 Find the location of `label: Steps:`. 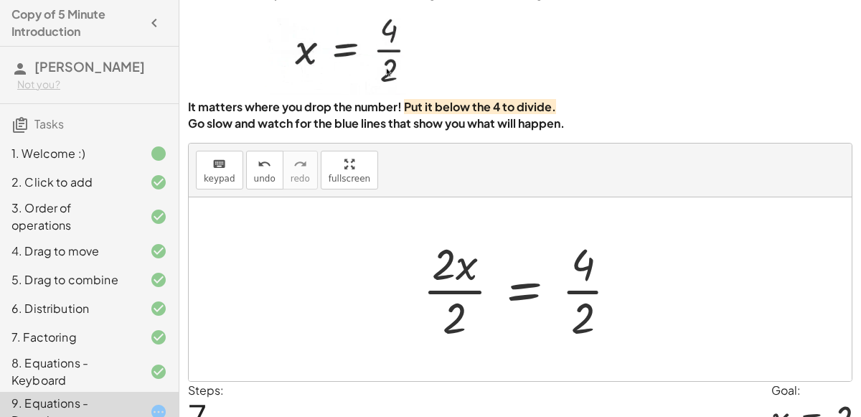

label: Steps: is located at coordinates (206, 390).